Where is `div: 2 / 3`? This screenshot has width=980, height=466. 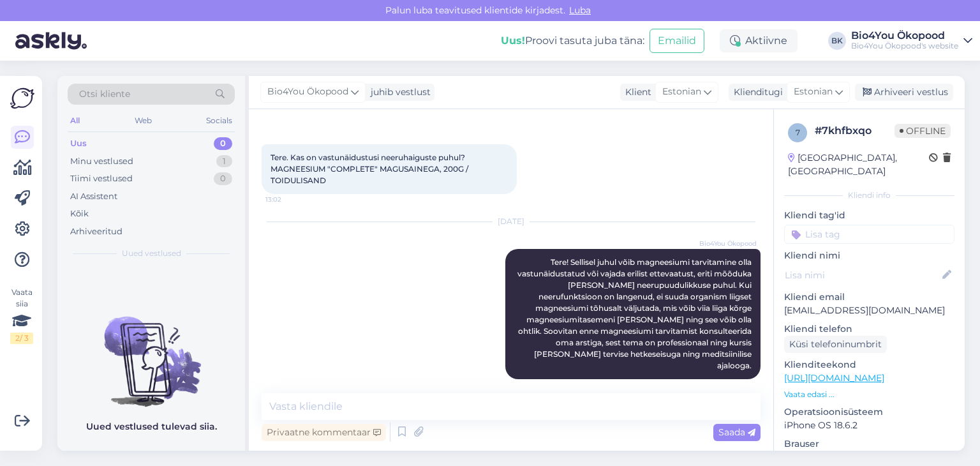 div: 2 / 3 is located at coordinates (21, 338).